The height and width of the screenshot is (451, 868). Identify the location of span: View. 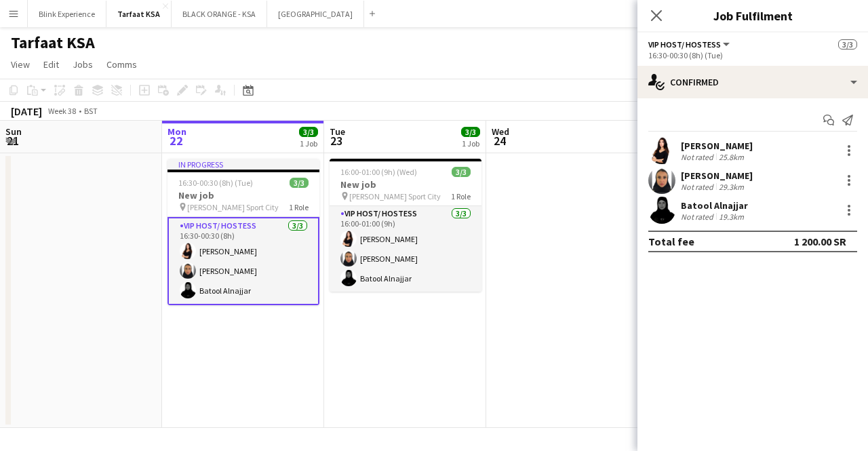
(20, 64).